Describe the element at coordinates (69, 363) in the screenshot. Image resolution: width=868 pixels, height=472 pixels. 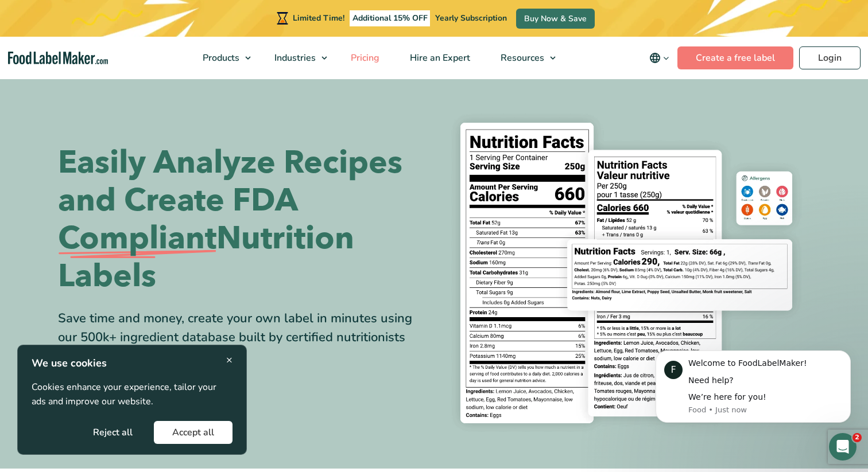
I see `strong: We use cookies` at that location.